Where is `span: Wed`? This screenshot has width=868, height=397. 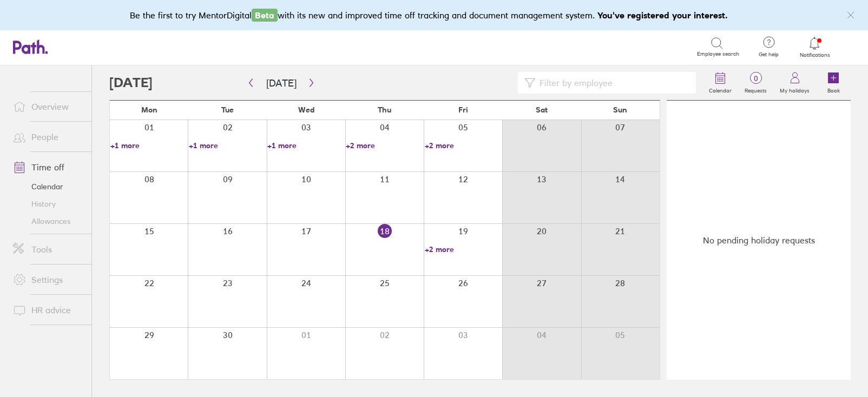 span: Wed is located at coordinates (306, 110).